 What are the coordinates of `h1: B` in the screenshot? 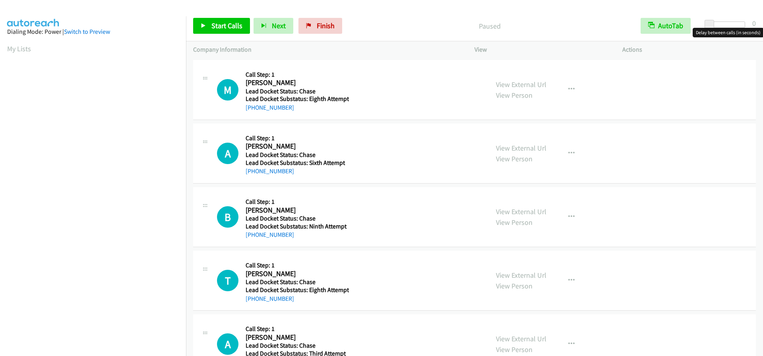 It's located at (228, 217).